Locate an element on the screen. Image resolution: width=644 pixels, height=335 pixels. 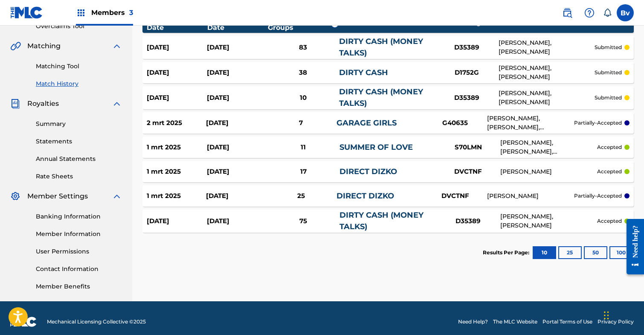
div: Slepen is located at coordinates (607, 316).